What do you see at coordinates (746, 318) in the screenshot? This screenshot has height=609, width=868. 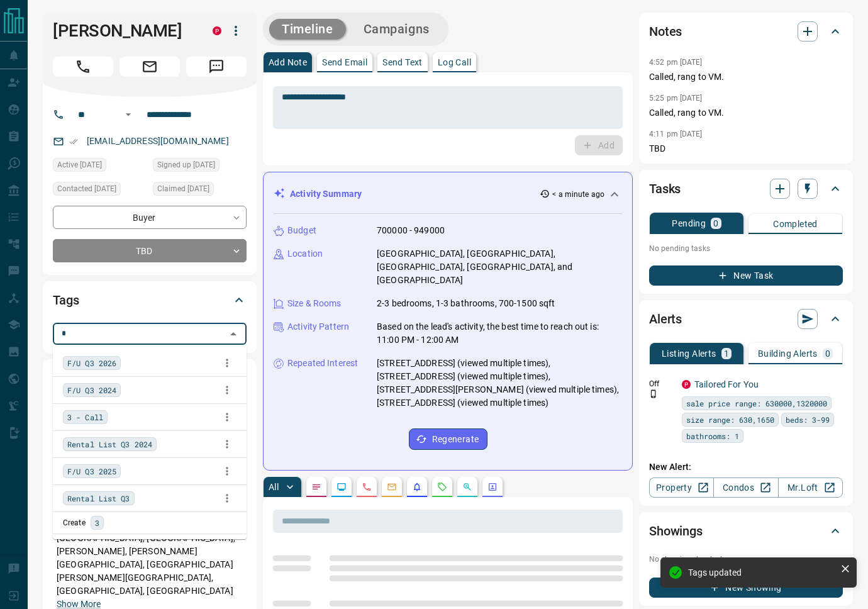 I see `div: Alerts` at bounding box center [746, 318].